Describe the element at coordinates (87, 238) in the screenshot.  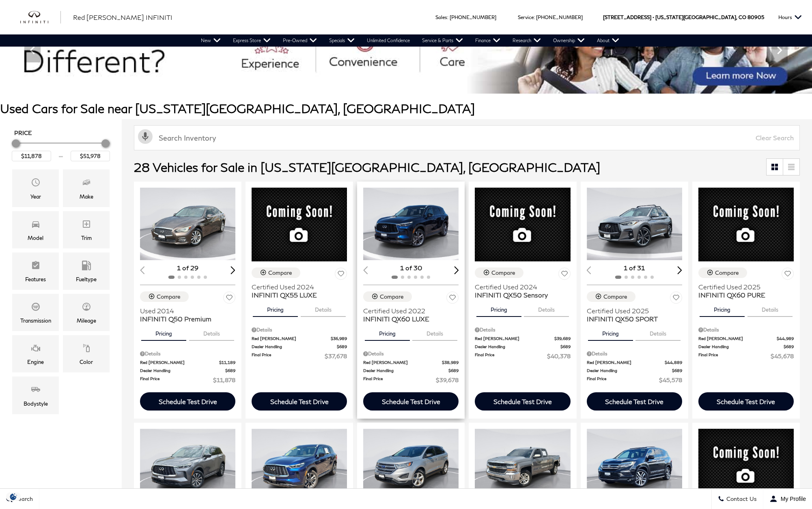
I see `div: Trim` at that location.